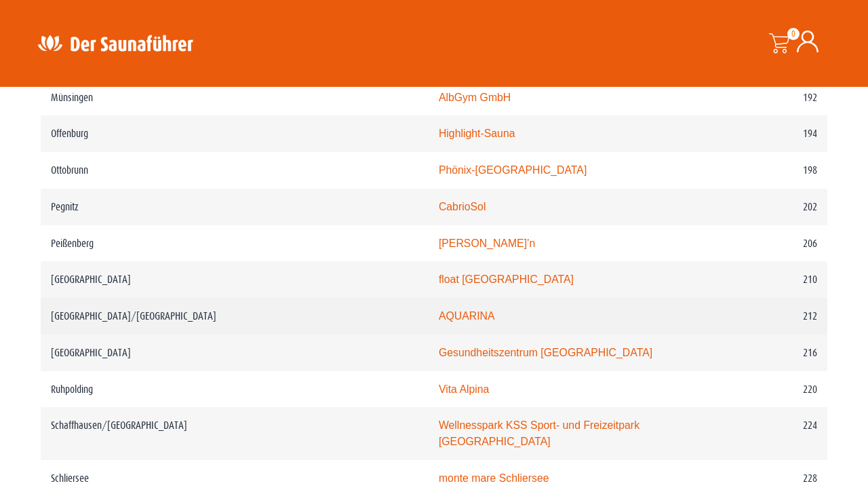 The image size is (868, 492). What do you see at coordinates (766, 171) in the screenshot?
I see `td: 198` at bounding box center [766, 171].